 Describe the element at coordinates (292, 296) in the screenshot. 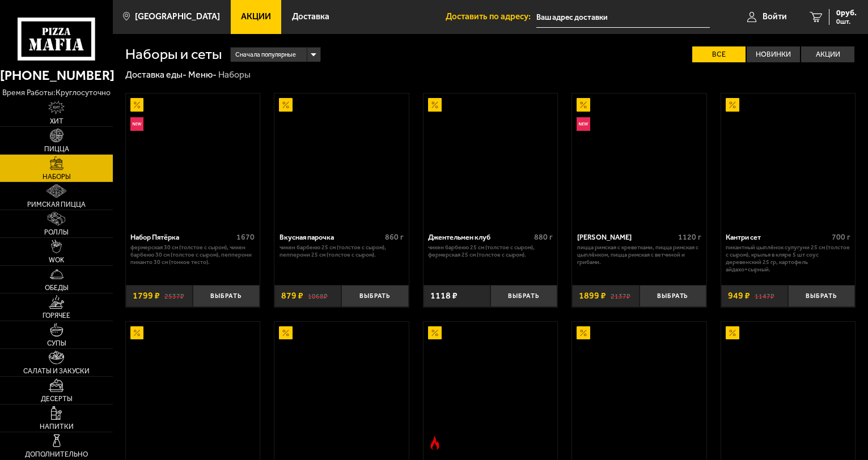

I see `span: 879 ₽` at that location.